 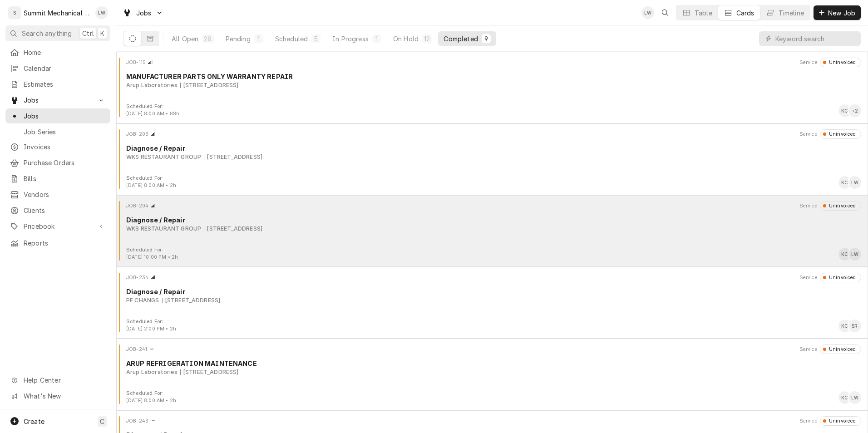 What do you see at coordinates (493, 374) in the screenshot?
I see `div: Job Card: JOB-241` at bounding box center [493, 374].